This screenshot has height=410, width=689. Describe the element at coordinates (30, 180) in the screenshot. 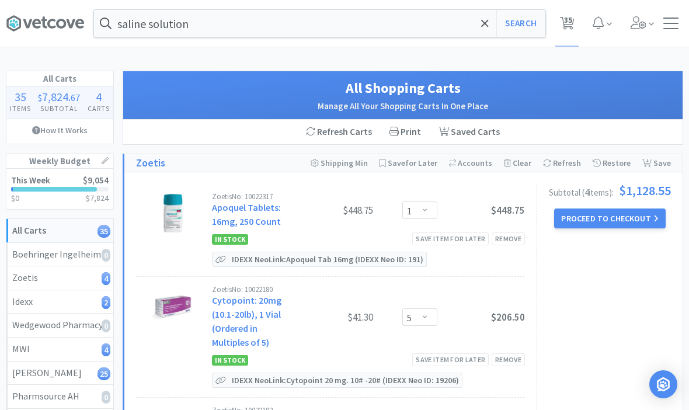

I see `h2: This Week` at that location.